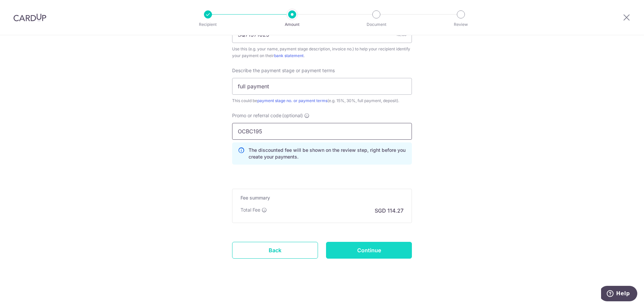  What do you see at coordinates (327, 153) in the screenshot?
I see `p: The discounted fee will be shown on the review step, right before you create your payments.` at bounding box center [327, 153].